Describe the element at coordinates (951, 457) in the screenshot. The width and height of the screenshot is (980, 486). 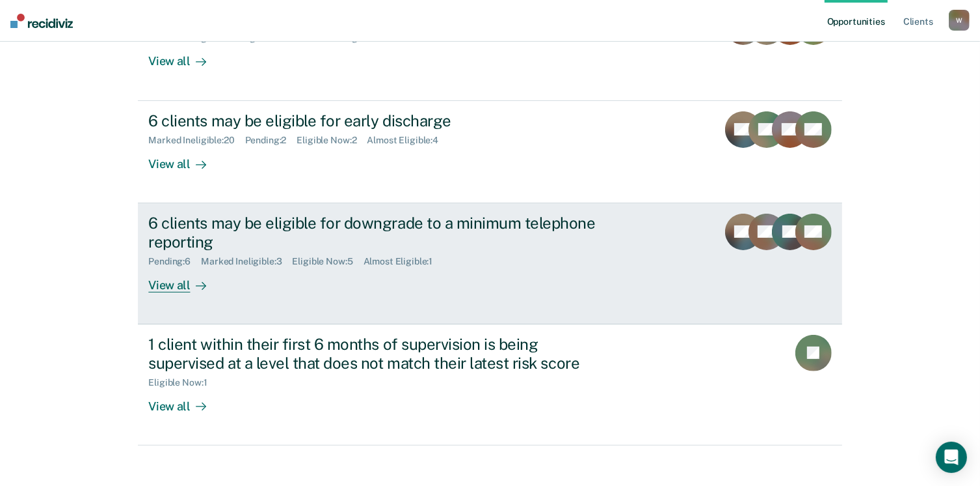
I see `div: Open Intercom Messenger` at that location.